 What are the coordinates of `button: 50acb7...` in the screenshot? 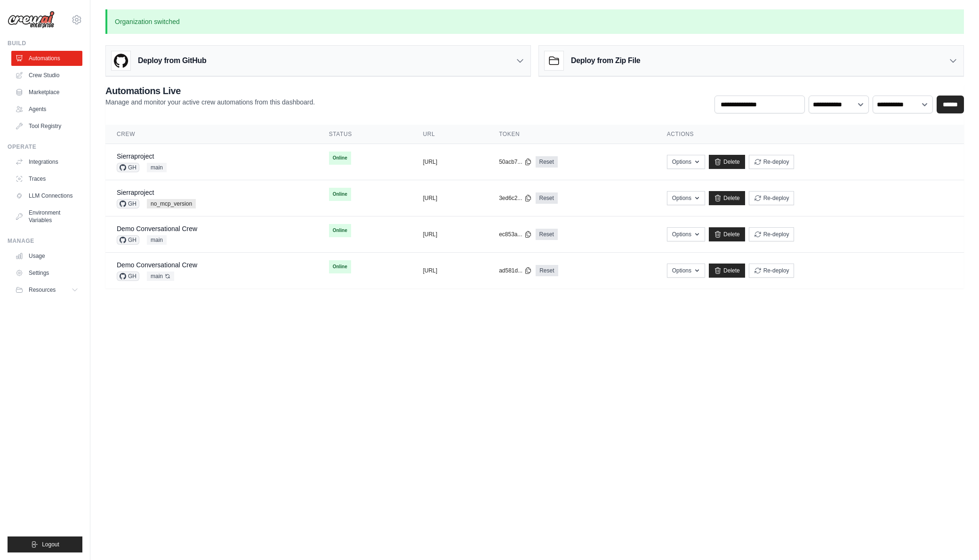 It's located at (514, 162).